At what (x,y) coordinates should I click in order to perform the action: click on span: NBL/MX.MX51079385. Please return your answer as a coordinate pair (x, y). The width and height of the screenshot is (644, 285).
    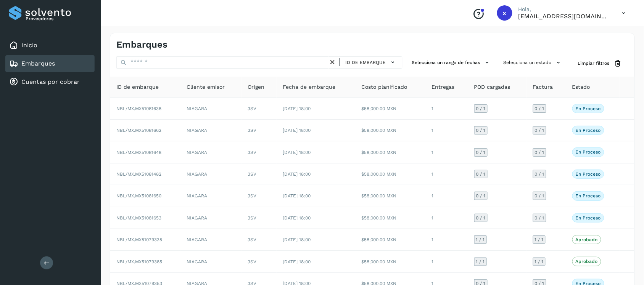
    Looking at the image, I should click on (139, 262).